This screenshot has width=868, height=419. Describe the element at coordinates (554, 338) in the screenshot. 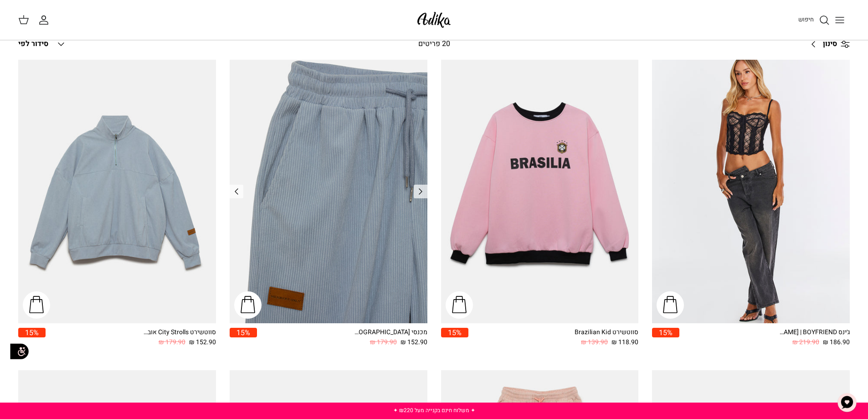

I see `a: סווטשירט Brazilian Kid 118.90 ₪ 139.90 ₪` at that location.